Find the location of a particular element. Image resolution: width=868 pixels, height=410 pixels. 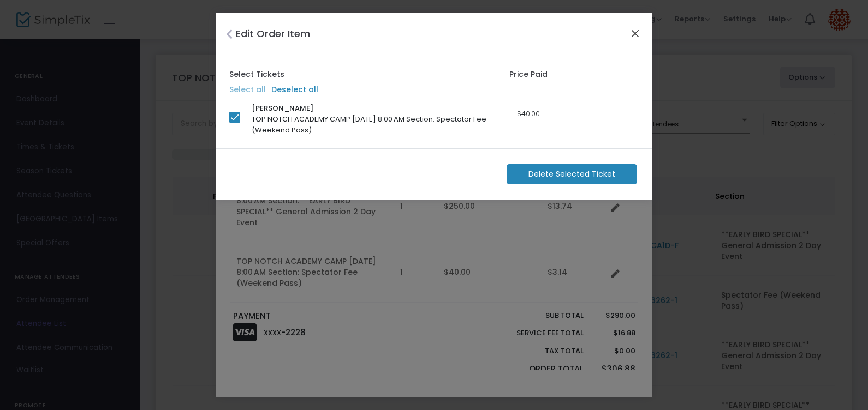

button: Close is located at coordinates (635, 34).